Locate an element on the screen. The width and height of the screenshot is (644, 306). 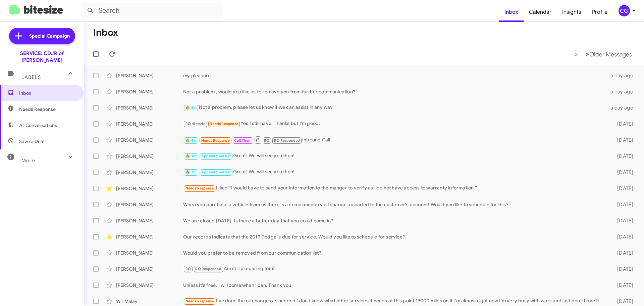
span: Labels is located at coordinates (31, 77).